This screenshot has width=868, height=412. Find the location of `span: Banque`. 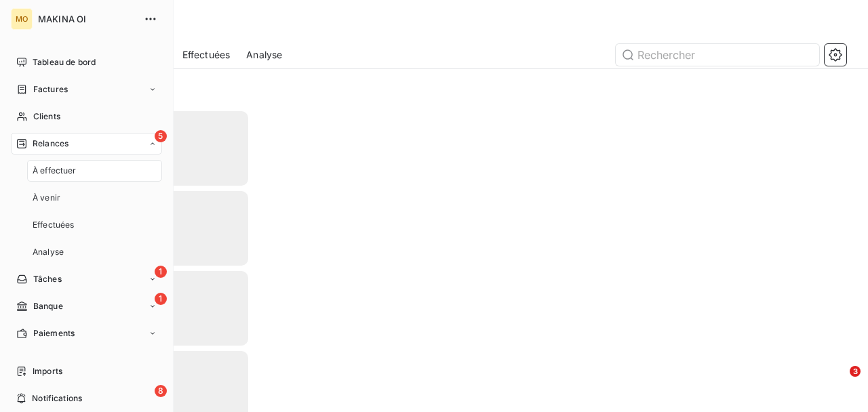

span: Banque is located at coordinates (48, 306).